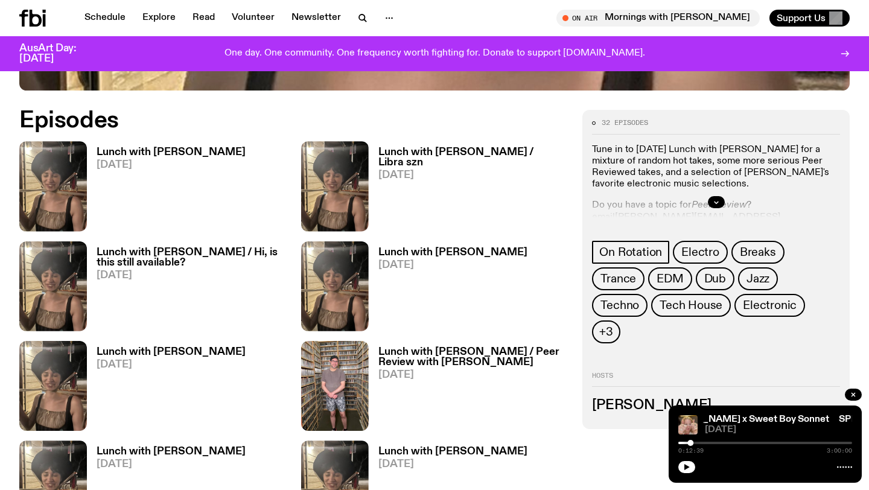  Describe the element at coordinates (618, 279) in the screenshot. I see `a: Trance` at that location.